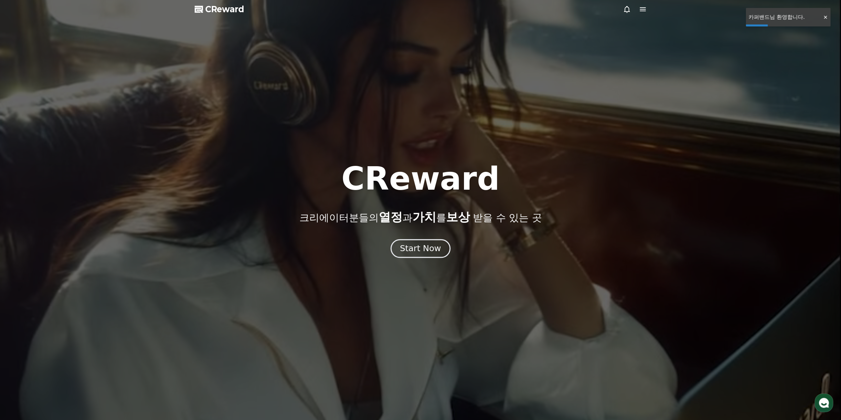 The height and width of the screenshot is (420, 841). Describe the element at coordinates (64, 222) in the screenshot. I see `span: 대화` at that location.